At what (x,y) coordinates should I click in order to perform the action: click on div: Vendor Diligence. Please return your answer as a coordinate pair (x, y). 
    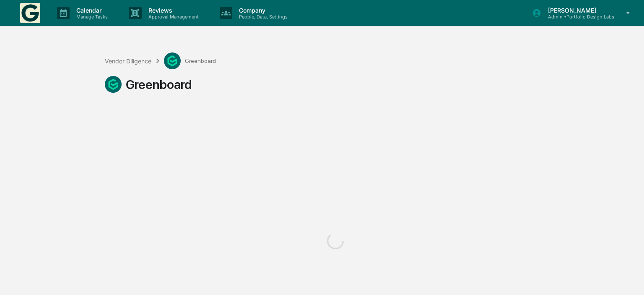
    Looking at the image, I should click on (128, 61).